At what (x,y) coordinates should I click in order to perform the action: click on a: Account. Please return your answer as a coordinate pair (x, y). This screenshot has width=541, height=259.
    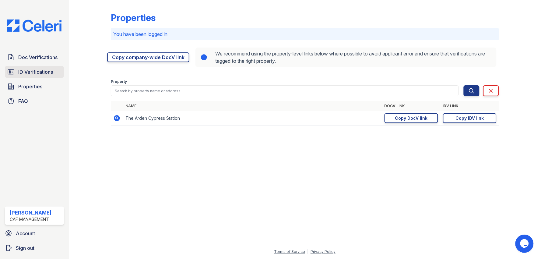
    Looking at the image, I should click on (34, 233).